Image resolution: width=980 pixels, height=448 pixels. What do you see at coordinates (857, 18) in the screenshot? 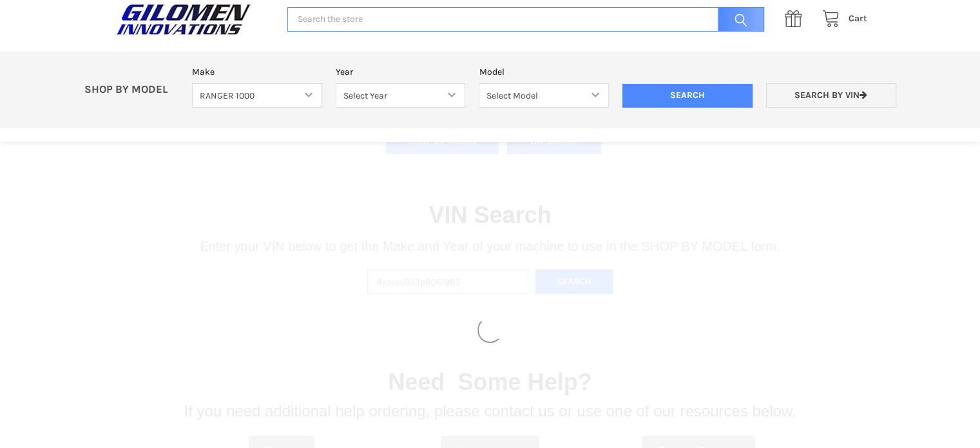
I see `span: Cart` at bounding box center [857, 18].